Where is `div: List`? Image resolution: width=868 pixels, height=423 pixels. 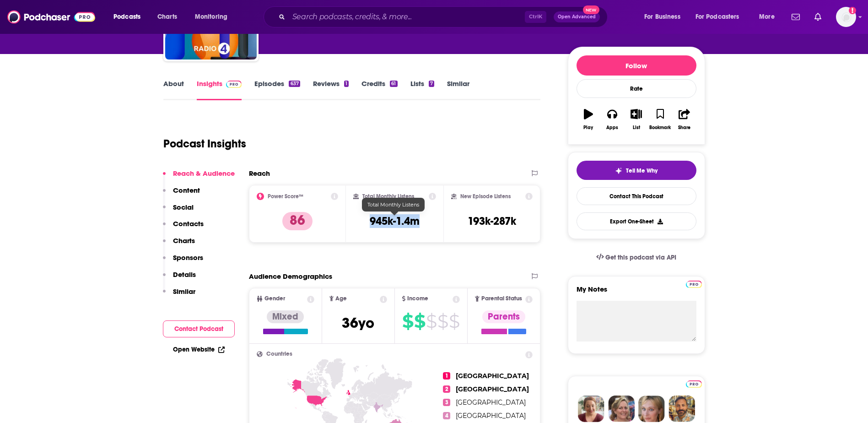
div: List is located at coordinates (637, 128).